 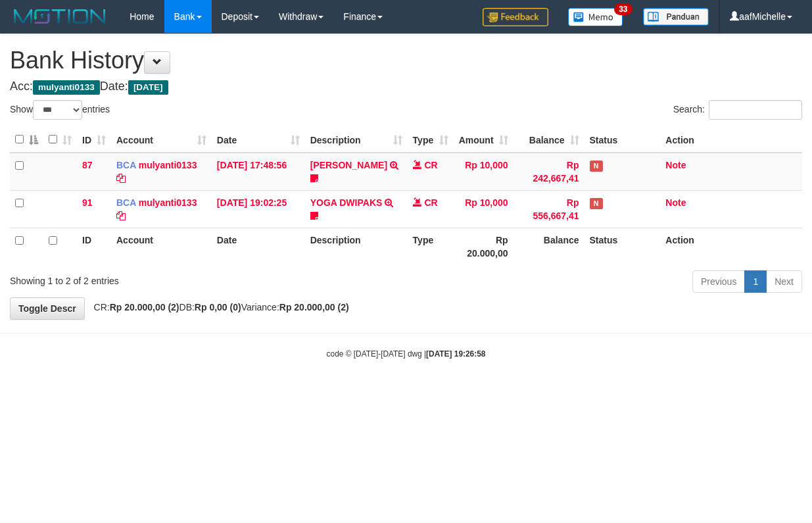 What do you see at coordinates (549, 208) in the screenshot?
I see `td: Rp 556,667,41` at bounding box center [549, 208].